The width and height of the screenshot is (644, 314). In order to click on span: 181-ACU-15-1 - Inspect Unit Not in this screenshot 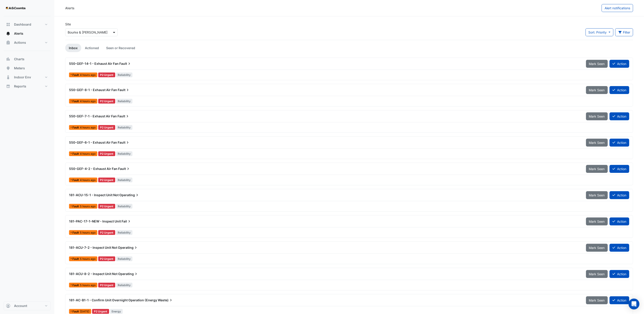, I will do `click(94, 195)`.